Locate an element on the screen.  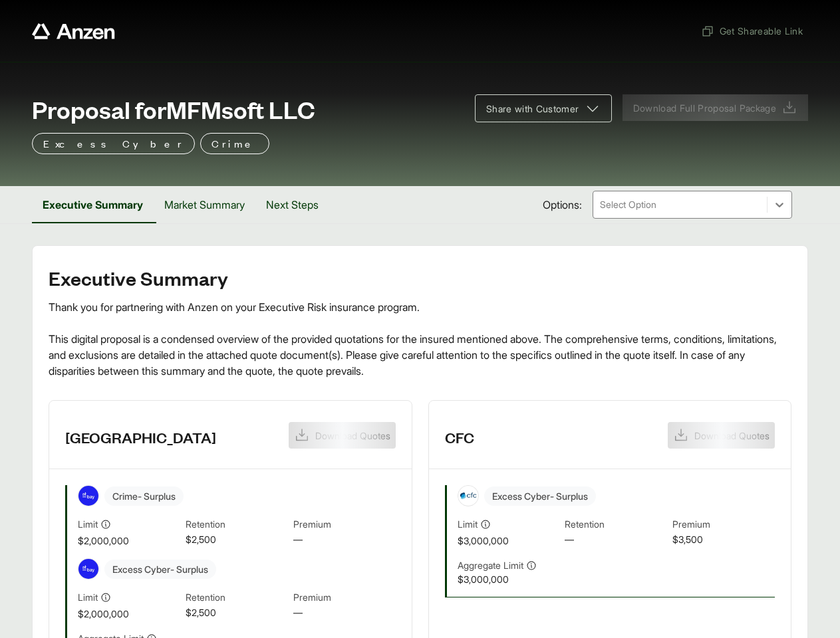
span: Get Shareable Link is located at coordinates (752, 31).